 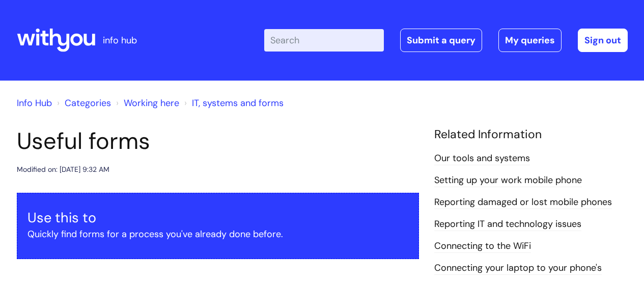 What do you see at coordinates (233, 103) in the screenshot?
I see `li: IT, systems and forms` at bounding box center [233, 103].